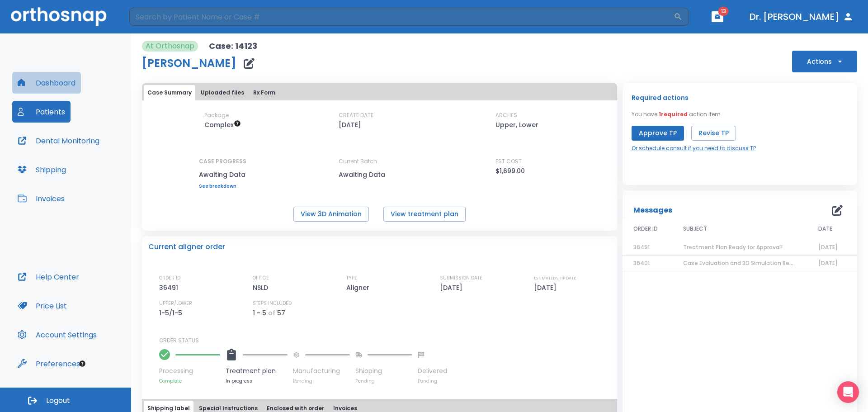 The width and height of the screenshot is (868, 412). Describe the element at coordinates (169, 92) in the screenshot. I see `button: Case Summary` at that location.